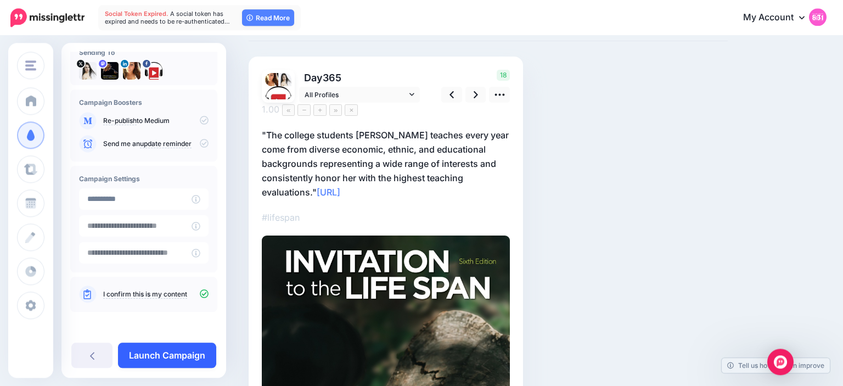 This screenshot has width=843, height=386. Describe the element at coordinates (167, 18) in the screenshot. I see `span: A social token has expired and needs to be re-authenticated…` at that location.